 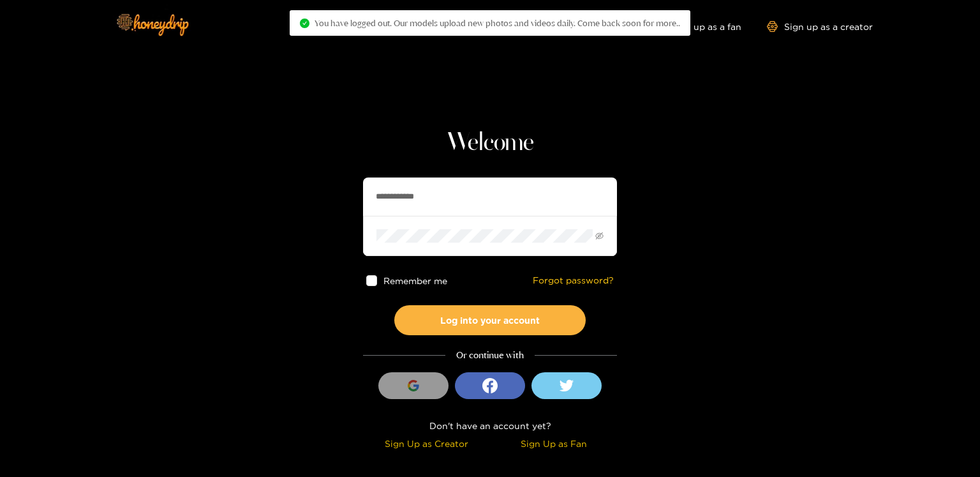 What do you see at coordinates (553, 443) in the screenshot?
I see `div: Sign Up as Fan` at bounding box center [553, 443].